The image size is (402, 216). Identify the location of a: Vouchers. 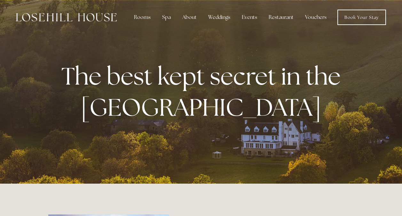
(316, 17).